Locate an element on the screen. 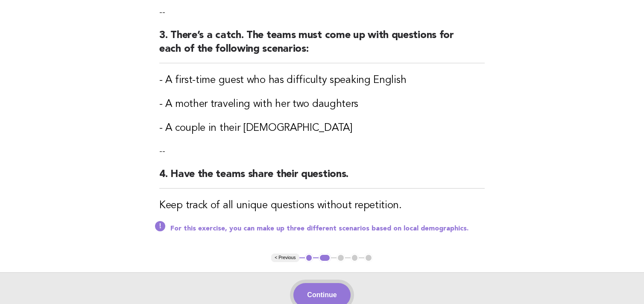 The image size is (644, 304). button: 2 is located at coordinates (325, 257).